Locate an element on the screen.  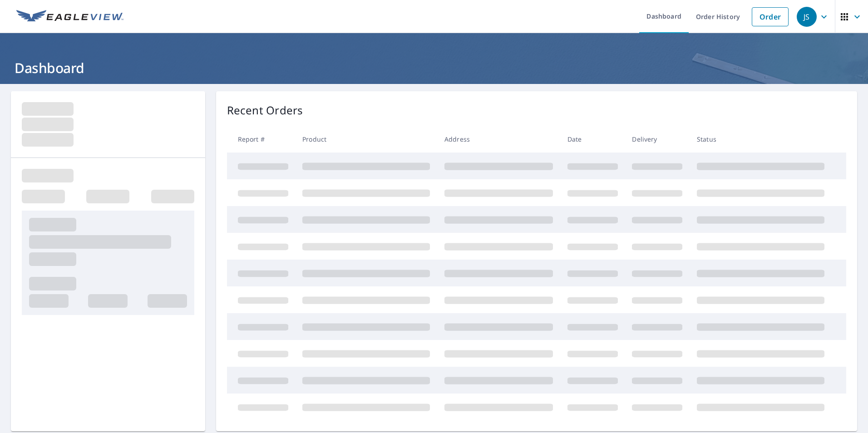
th: Date is located at coordinates (592, 139).